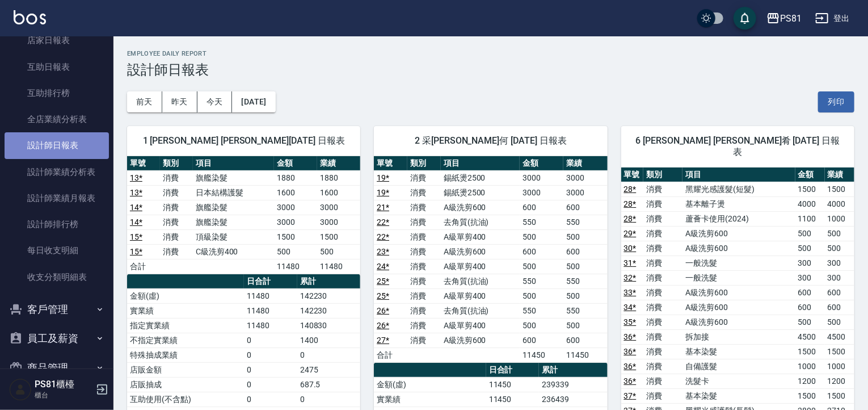 This screenshot has height=410, width=868. Describe the element at coordinates (233, 237) in the screenshot. I see `td: 頂級染髮` at that location.